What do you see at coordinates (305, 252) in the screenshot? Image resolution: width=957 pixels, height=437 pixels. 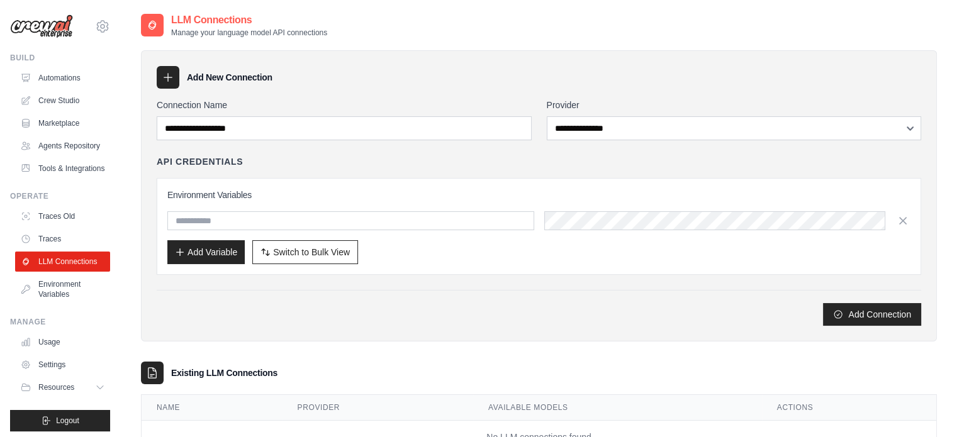 I see `button: Switch to Bulk View` at bounding box center [305, 252].